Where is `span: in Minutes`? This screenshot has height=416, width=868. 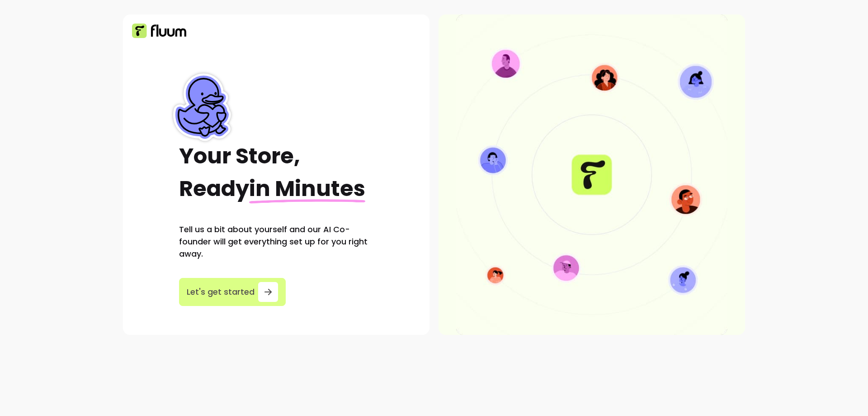 span: in Minutes is located at coordinates (307, 188).